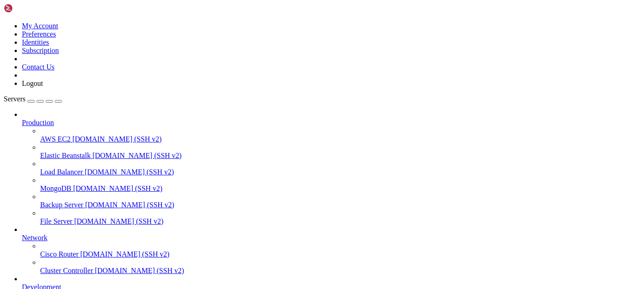 The image size is (623, 289). I want to click on a: Identities, so click(36, 42).